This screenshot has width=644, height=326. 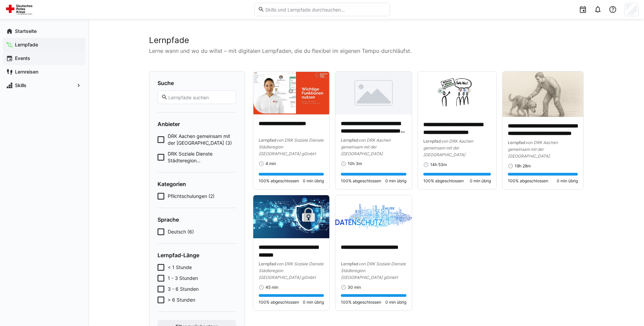 I want to click on span: 45 min, so click(x=272, y=287).